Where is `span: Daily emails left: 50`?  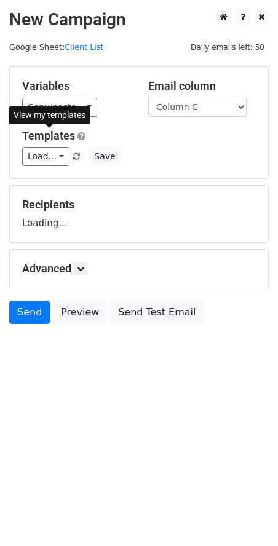 span: Daily emails left: 50 is located at coordinates (227, 47).